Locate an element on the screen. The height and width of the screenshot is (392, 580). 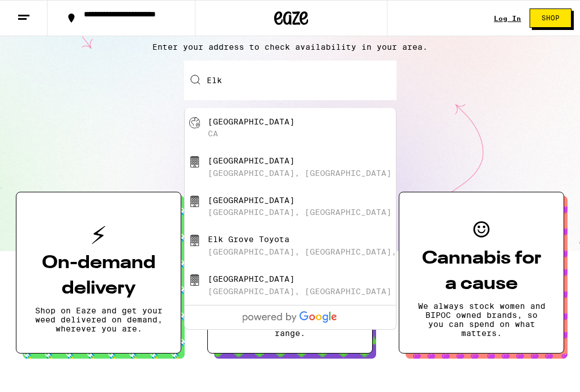
p: Shop on Eaze and get your weed delivered on demand, wherever you are. is located at coordinates (99, 320).